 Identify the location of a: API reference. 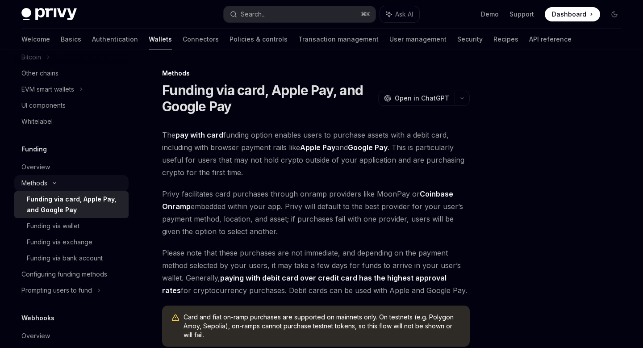
(550, 39).